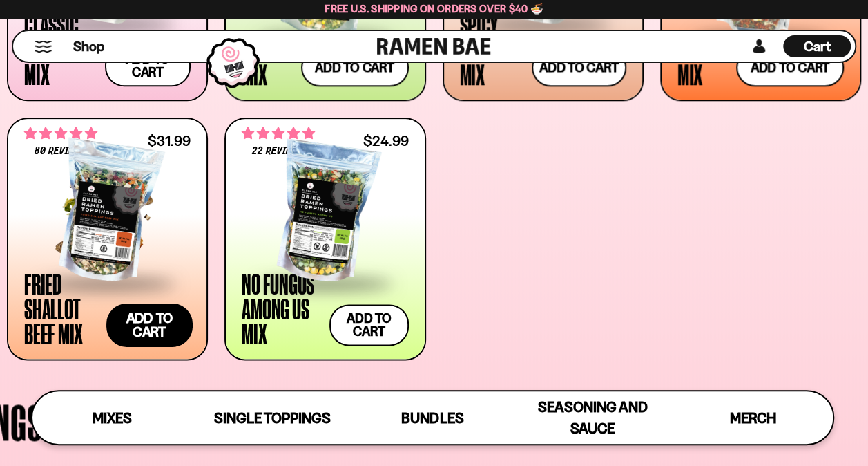 The image size is (868, 466). What do you see at coordinates (272, 417) in the screenshot?
I see `span: Single Toppings` at bounding box center [272, 417].